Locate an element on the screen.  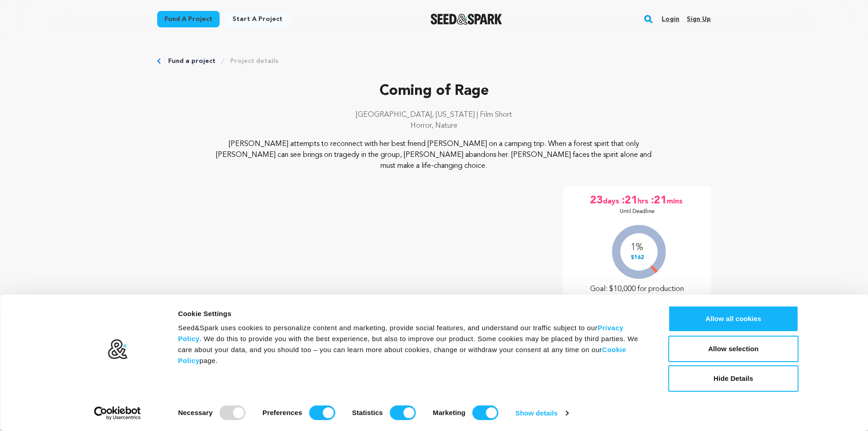
p: Horror, Nature is located at coordinates (434, 126).